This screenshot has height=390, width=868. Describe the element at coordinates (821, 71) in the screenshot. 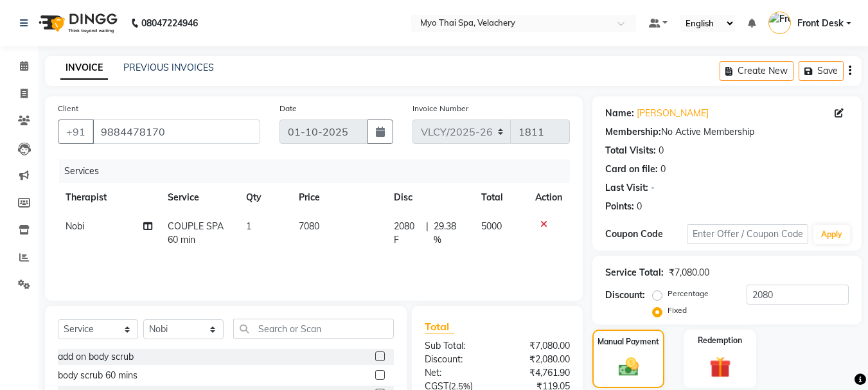

I see `button: Save` at that location.